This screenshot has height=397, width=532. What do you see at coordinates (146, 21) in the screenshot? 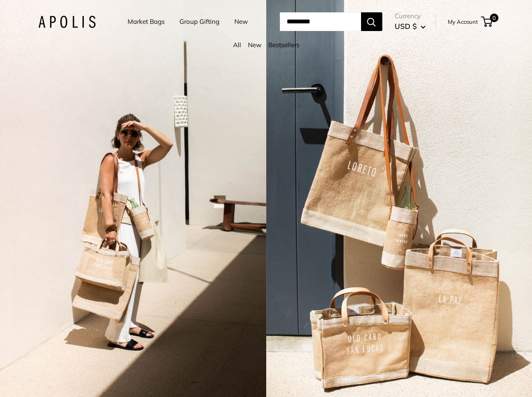
I see `a: Market Bags` at bounding box center [146, 21].